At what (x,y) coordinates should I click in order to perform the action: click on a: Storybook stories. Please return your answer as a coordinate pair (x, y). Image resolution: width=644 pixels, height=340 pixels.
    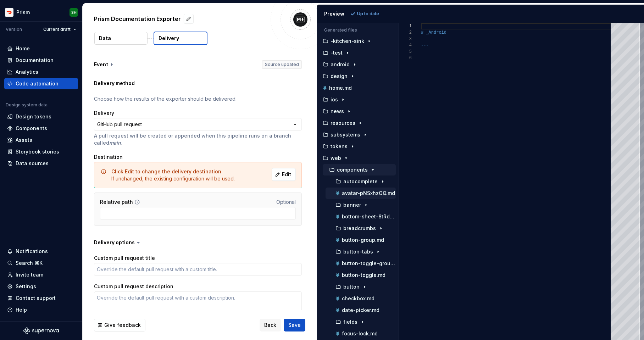
    Looking at the image, I should click on (41, 152).